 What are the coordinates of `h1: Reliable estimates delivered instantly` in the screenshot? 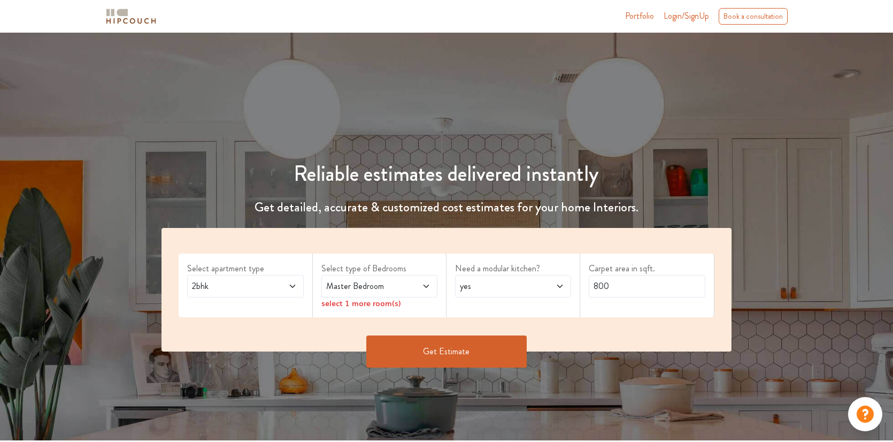 It's located at (446, 174).